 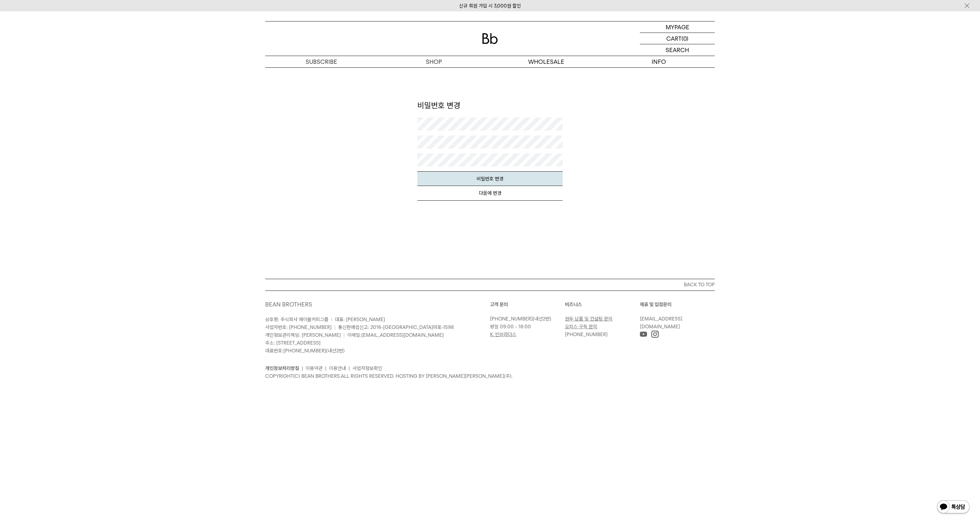 I want to click on a: 원두 납품 및 컨설팅 문의, so click(x=589, y=319).